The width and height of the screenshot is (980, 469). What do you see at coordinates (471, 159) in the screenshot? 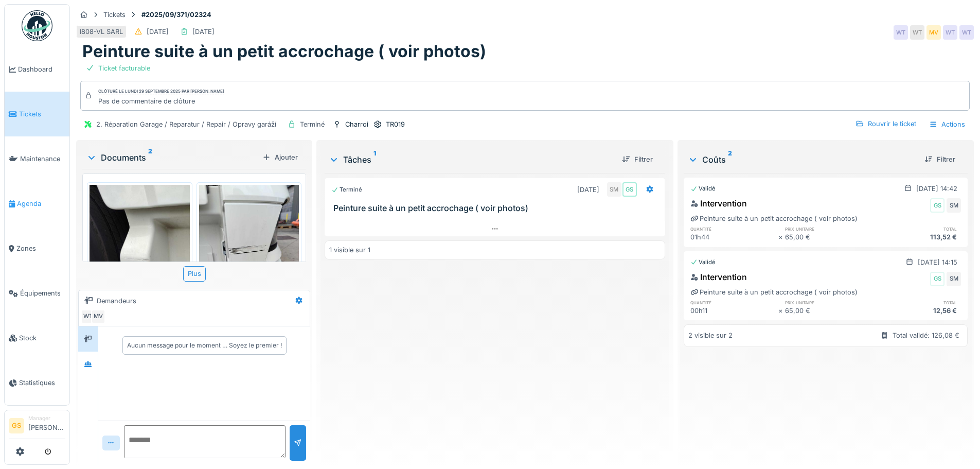
I see `div: Tâches` at bounding box center [471, 159].